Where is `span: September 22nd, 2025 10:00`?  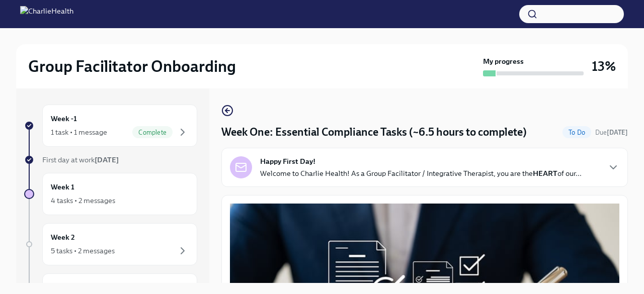
span: September 22nd, 2025 10:00 is located at coordinates (612, 133).